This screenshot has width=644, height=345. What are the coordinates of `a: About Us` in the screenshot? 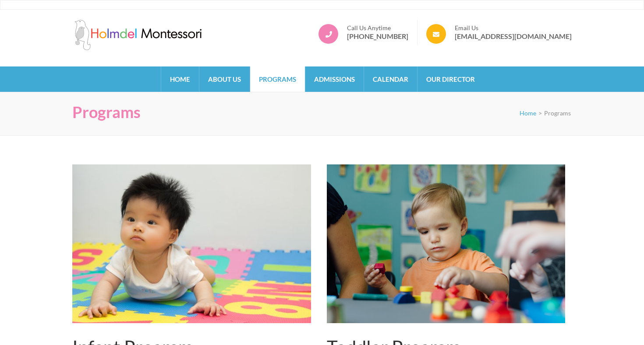 It's located at (224, 79).